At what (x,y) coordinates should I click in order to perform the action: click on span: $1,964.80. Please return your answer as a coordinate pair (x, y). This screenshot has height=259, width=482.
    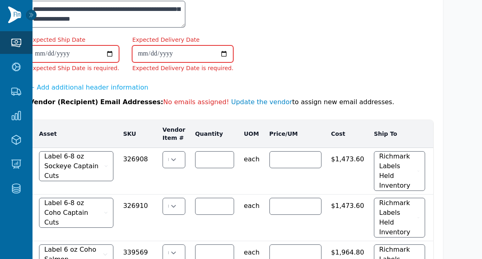
    Looking at the image, I should click on (347, 251).